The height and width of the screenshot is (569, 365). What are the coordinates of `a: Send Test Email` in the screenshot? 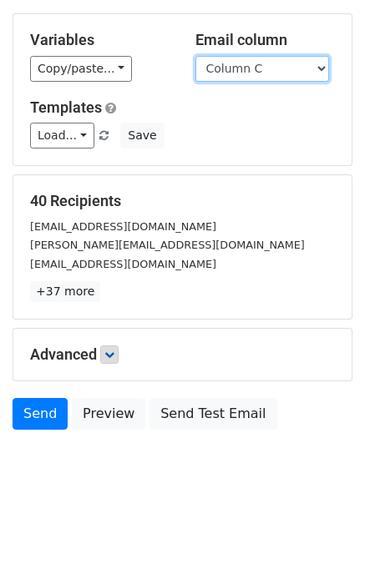 It's located at (213, 414).